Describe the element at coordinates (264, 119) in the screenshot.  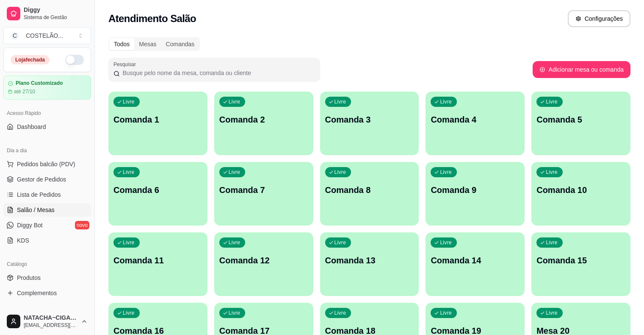
I see `p: Comanda 2` at that location.